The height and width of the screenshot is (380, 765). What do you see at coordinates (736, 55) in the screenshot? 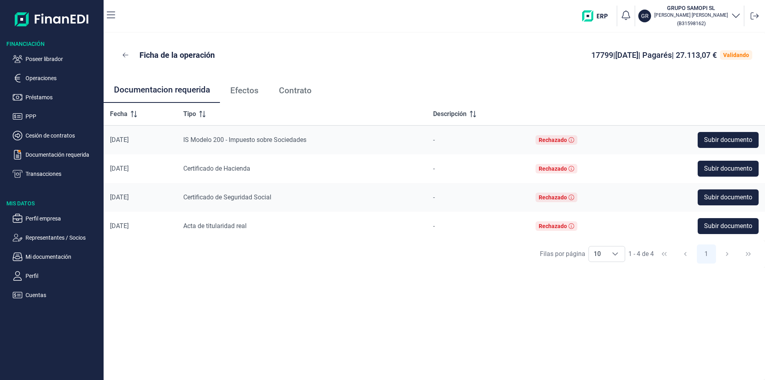
I see `div: Validando` at bounding box center [736, 55].